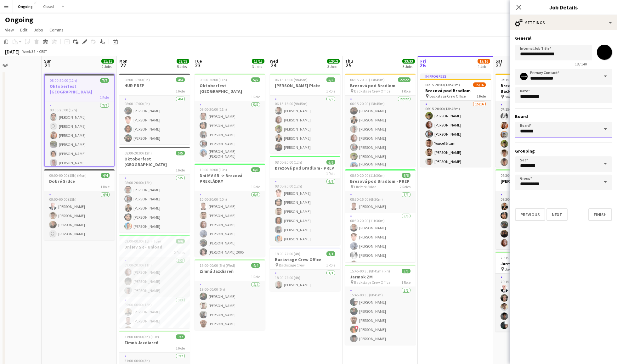  What do you see at coordinates (531, 292) in the screenshot?
I see `div: 20:15-05:00 (8h45m) (Sun)5/5Jarmok ZM Backstage Crew Office1 Role5/520:15-05:00 (8h45m)[PERSON_NA...` at bounding box center [531, 292].